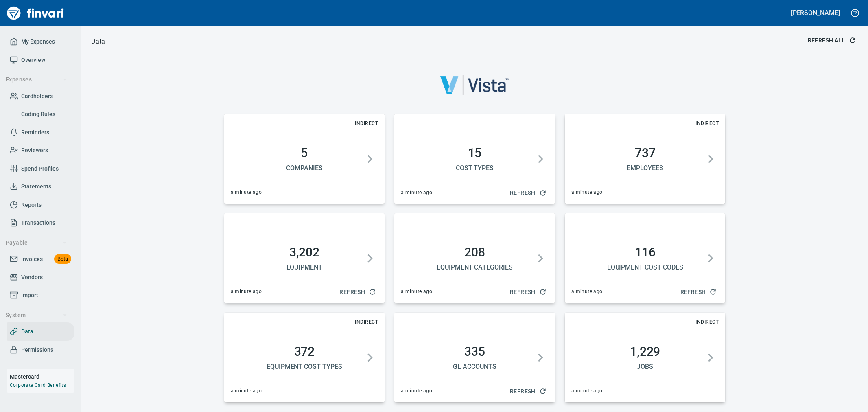 The height and width of the screenshot is (412, 868). I want to click on a: Statements, so click(40, 186).